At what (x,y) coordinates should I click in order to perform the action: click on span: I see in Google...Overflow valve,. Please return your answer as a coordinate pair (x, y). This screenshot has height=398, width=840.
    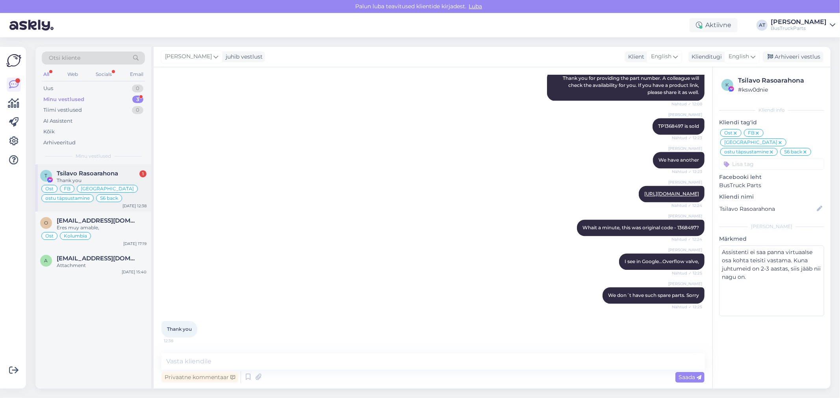
    Looking at the image, I should click on (661, 261).